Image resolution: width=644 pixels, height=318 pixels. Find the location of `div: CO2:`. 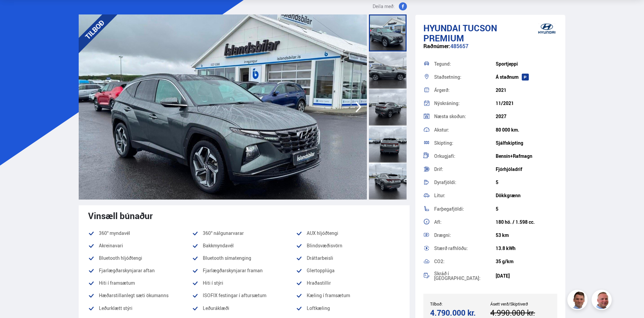

div: CO2: is located at coordinates (465, 261).